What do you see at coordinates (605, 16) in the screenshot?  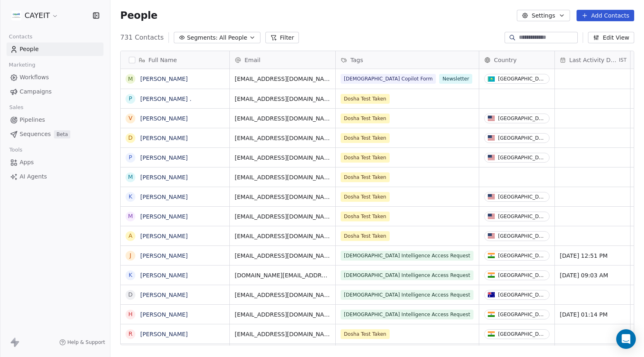 I see `button: Add Contacts` at bounding box center [605, 16].